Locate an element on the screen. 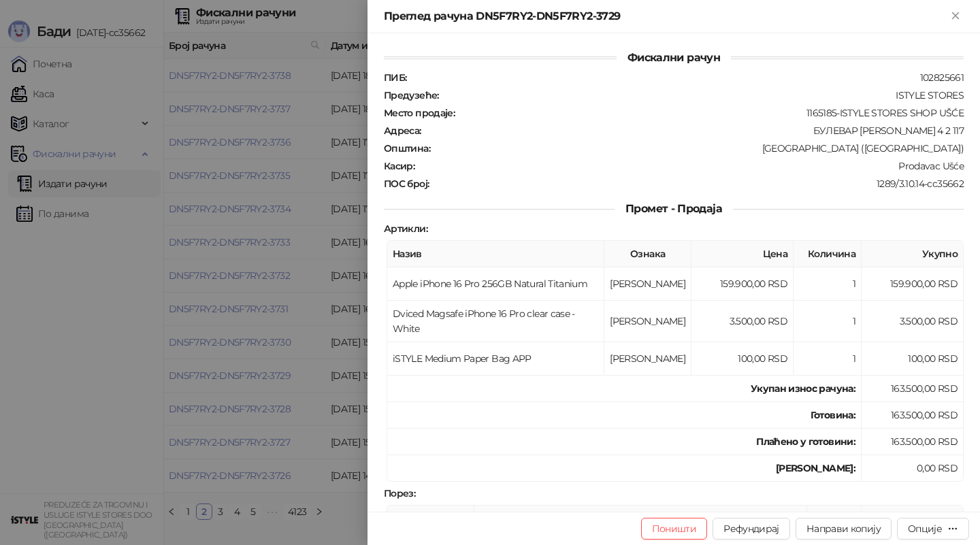 This screenshot has width=980, height=545. th: Цена is located at coordinates (742, 254).